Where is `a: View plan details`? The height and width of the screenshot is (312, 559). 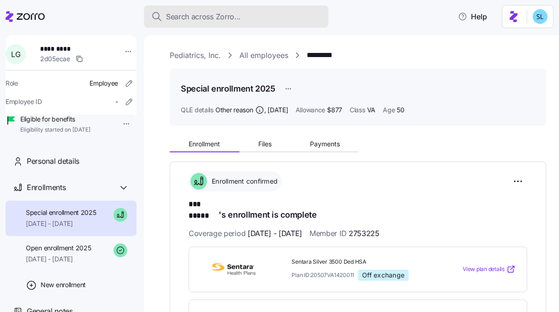 a: View plan details is located at coordinates (489, 270).